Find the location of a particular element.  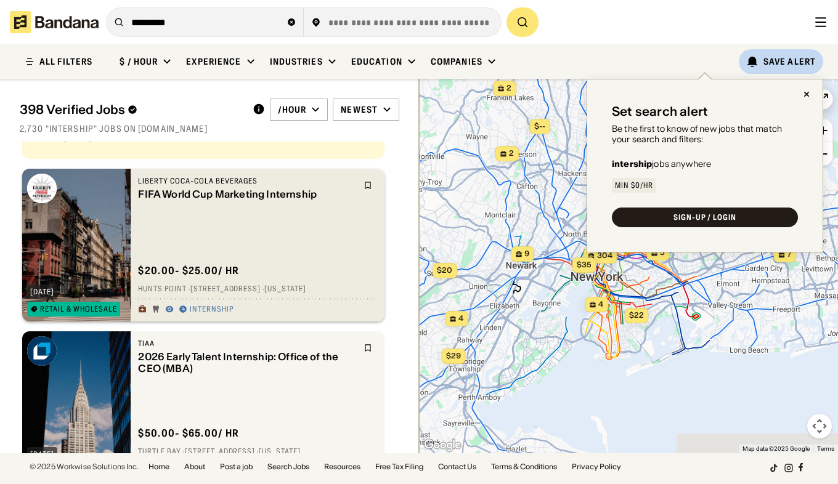

a: Privacy Policy is located at coordinates (597, 467).